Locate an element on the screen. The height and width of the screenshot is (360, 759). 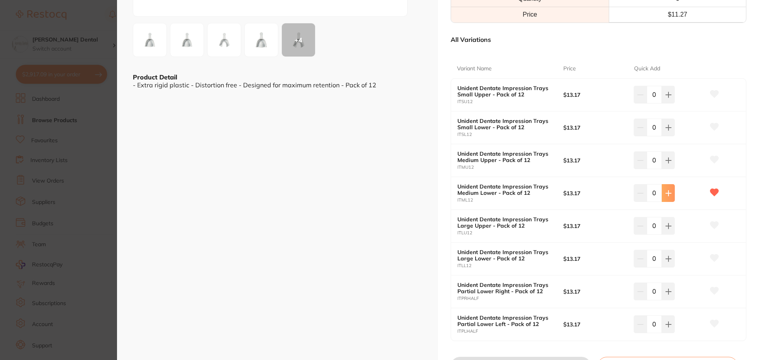
button: +4 is located at coordinates (299, 40).